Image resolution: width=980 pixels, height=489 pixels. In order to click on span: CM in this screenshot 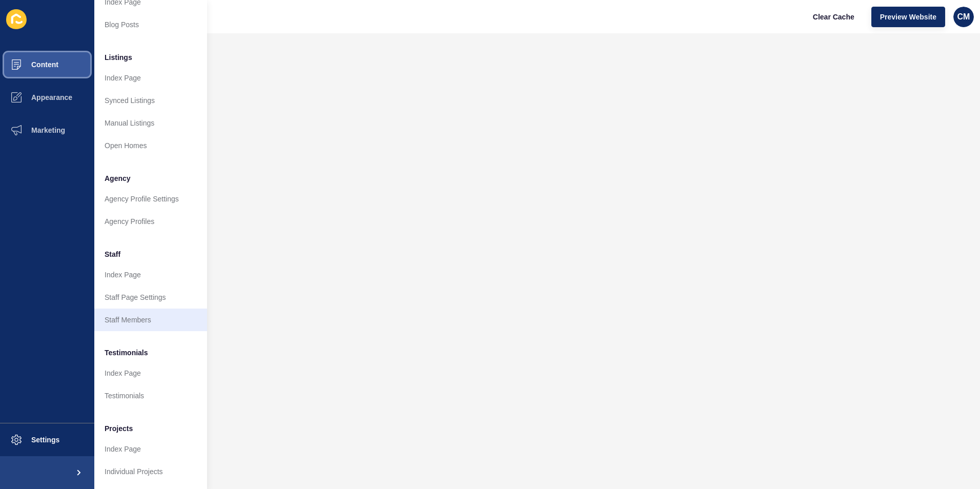, I will do `click(964, 17)`.